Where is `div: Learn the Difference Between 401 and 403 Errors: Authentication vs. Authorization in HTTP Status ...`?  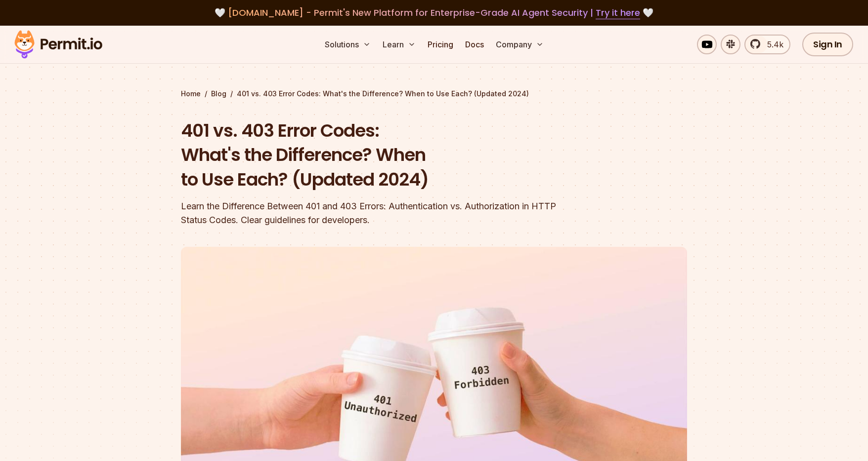 div: Learn the Difference Between 401 and 403 Errors: Authentication vs. Authorization in HTTP Status ... is located at coordinates (371, 213).